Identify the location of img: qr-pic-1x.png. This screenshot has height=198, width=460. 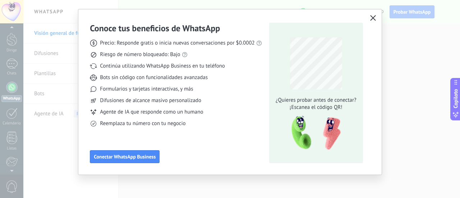
(314, 133).